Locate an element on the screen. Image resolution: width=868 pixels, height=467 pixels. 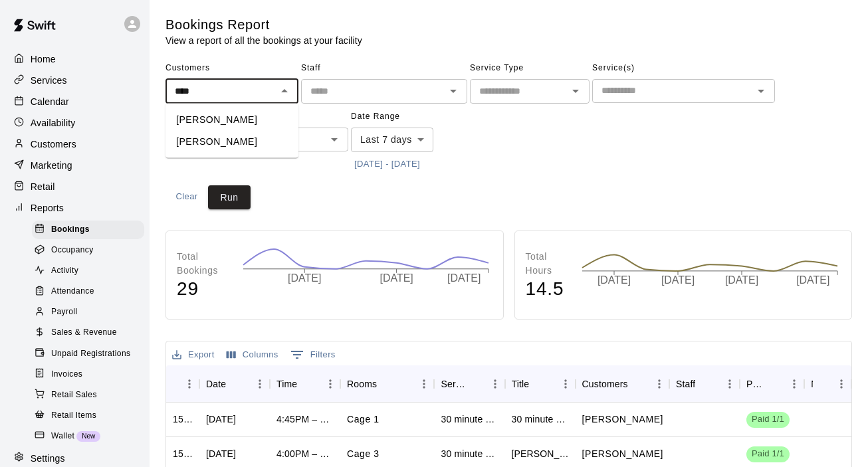
p: Marketing is located at coordinates (51, 166).